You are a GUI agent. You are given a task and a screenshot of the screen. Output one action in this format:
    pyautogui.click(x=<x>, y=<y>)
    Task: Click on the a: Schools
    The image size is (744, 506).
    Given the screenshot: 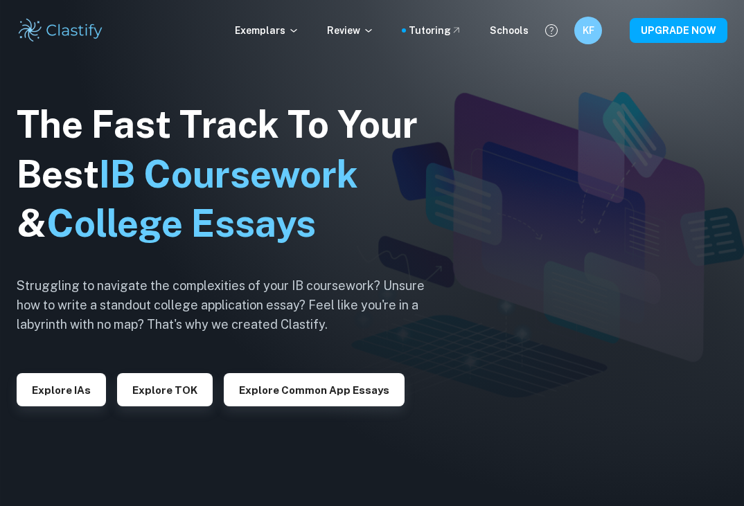 What is the action you would take?
    pyautogui.click(x=509, y=30)
    